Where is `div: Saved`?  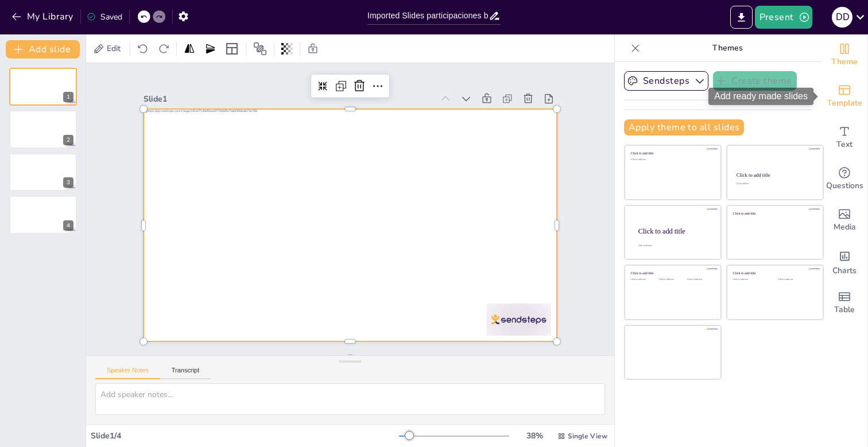 div: Saved is located at coordinates (105, 16).